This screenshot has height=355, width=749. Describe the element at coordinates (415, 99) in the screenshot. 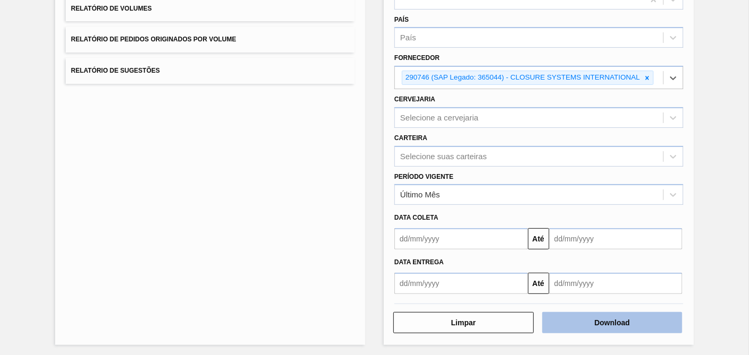

I see `label: Cervejaria` at that location.